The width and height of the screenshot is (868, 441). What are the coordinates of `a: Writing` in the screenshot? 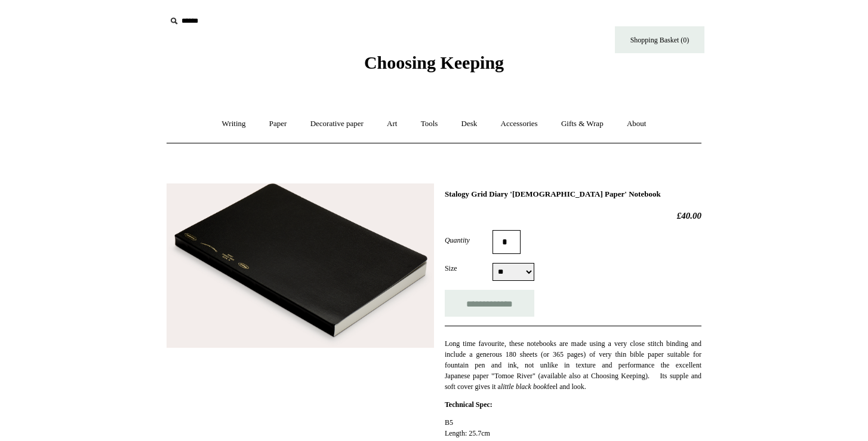 It's located at (234, 124).